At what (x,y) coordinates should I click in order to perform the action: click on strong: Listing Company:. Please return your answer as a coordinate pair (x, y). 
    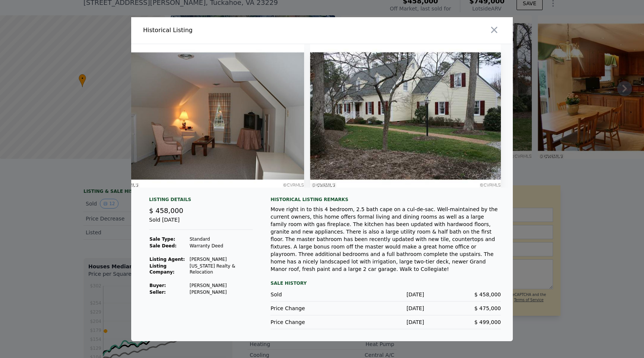
    Looking at the image, I should click on (162, 269).